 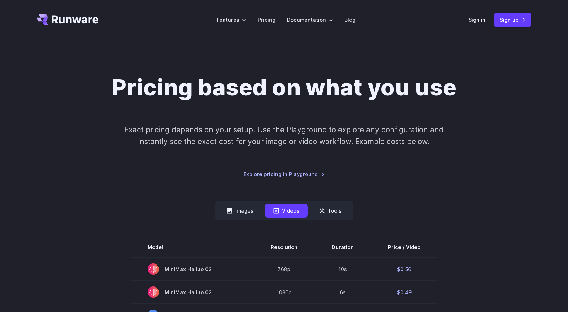 I want to click on a: Sign in, so click(x=477, y=20).